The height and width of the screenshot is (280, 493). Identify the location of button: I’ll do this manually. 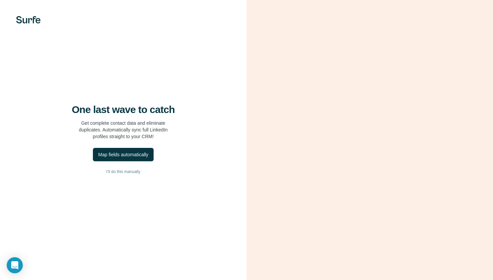
(123, 172).